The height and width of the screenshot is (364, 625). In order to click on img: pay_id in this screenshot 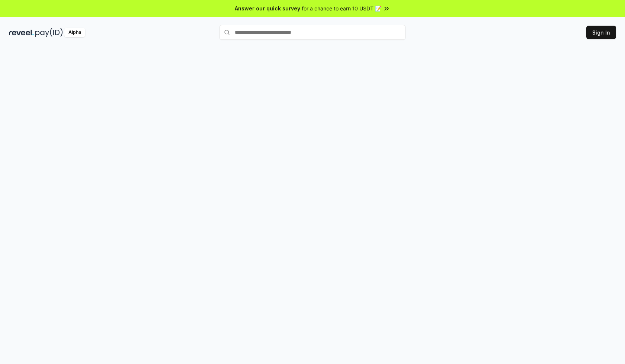, I will do `click(49, 32)`.